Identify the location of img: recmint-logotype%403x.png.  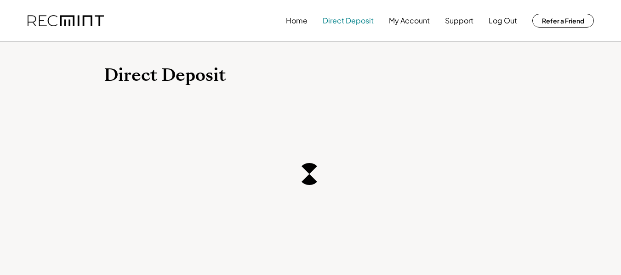
(66, 21).